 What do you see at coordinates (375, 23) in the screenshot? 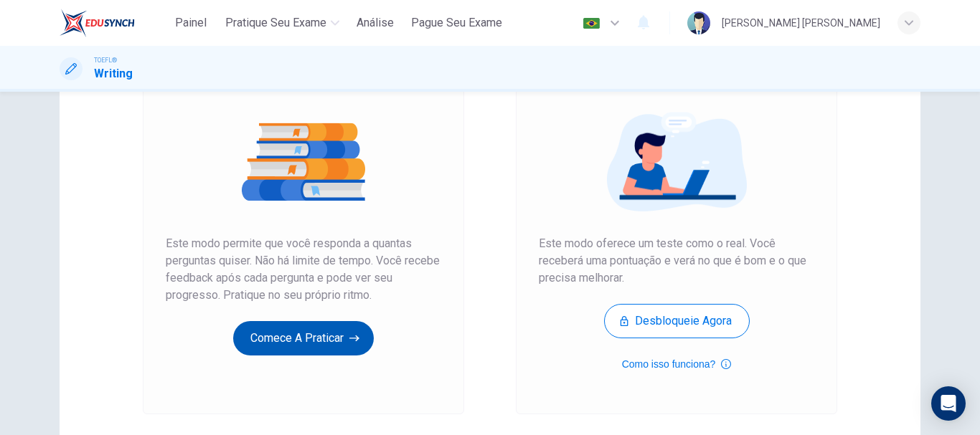
I see `button: Análise` at bounding box center [375, 23].